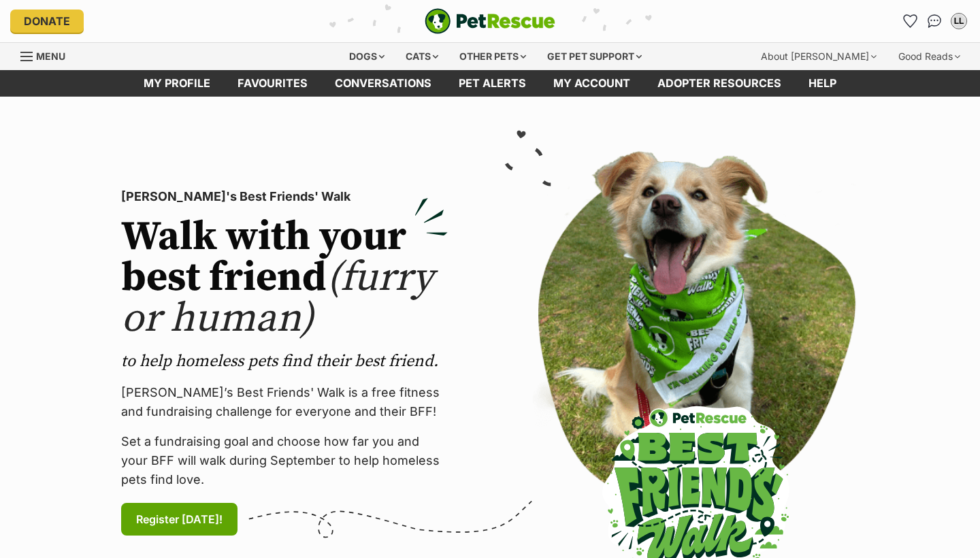 This screenshot has width=980, height=558. What do you see at coordinates (934, 21) in the screenshot?
I see `ul: Account quick links` at bounding box center [934, 21].